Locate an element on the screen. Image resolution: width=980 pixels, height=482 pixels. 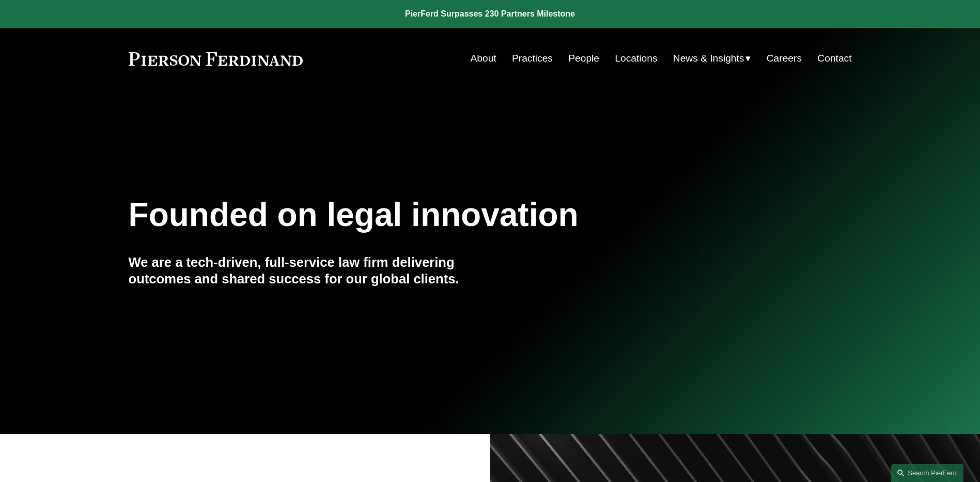
h4: We are a tech-driven, full-service law firm delivering outcomes and shared success for our global... is located at coordinates (310, 270).